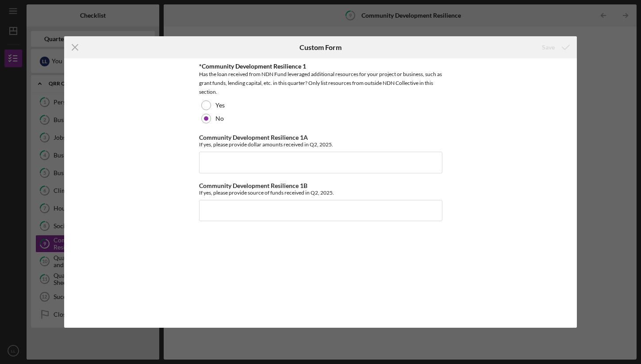 This screenshot has width=641, height=364. What do you see at coordinates (320, 48) in the screenshot?
I see `h6: Custom Form` at bounding box center [320, 48].